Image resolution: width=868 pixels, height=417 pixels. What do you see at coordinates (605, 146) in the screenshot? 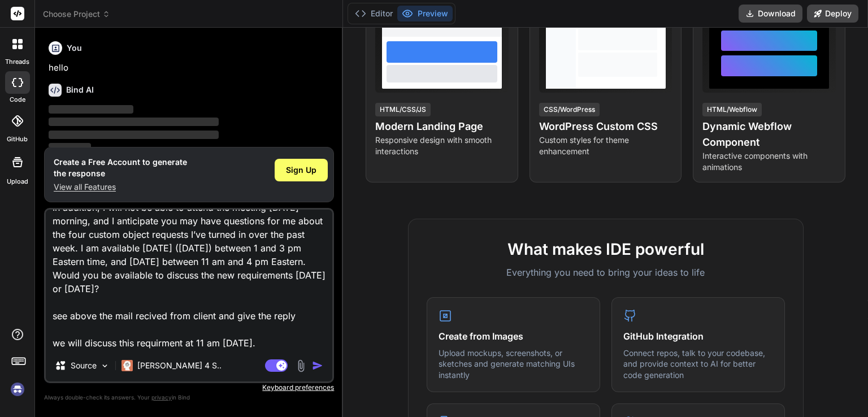
I see `p: Custom styles for theme enhancement` at bounding box center [605, 146].